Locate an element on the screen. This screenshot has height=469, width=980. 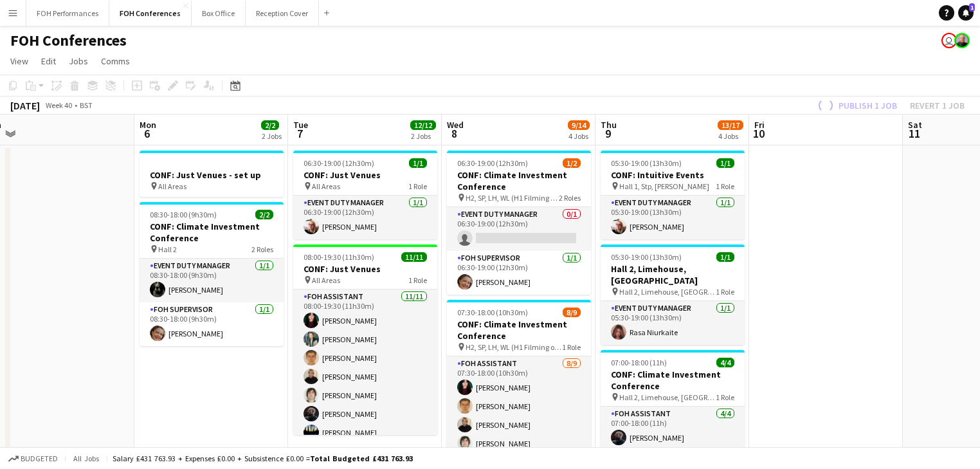
span: View is located at coordinates (19, 61).